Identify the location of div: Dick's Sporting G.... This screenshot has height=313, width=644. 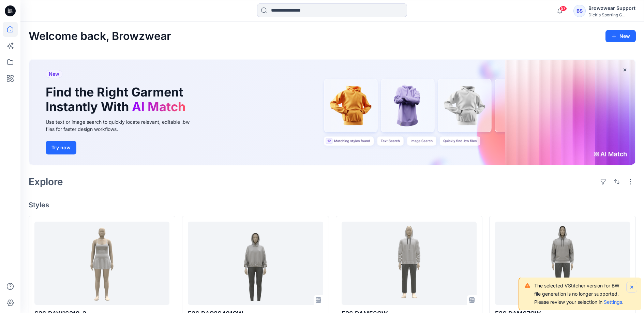
(612, 15).